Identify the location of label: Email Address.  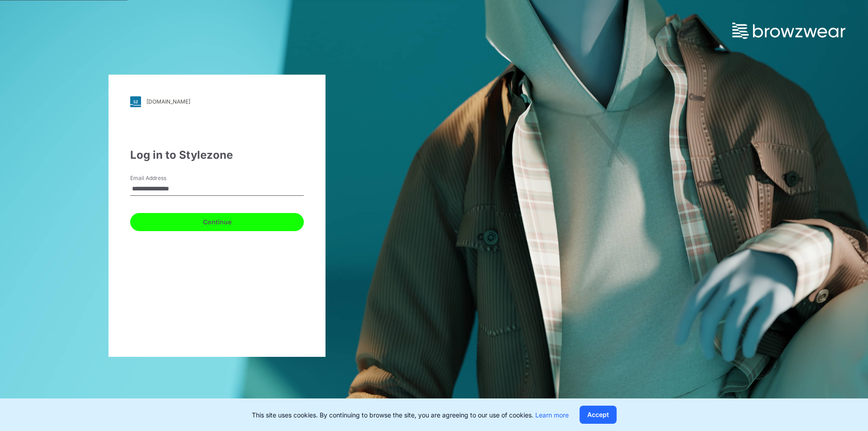
(162, 178).